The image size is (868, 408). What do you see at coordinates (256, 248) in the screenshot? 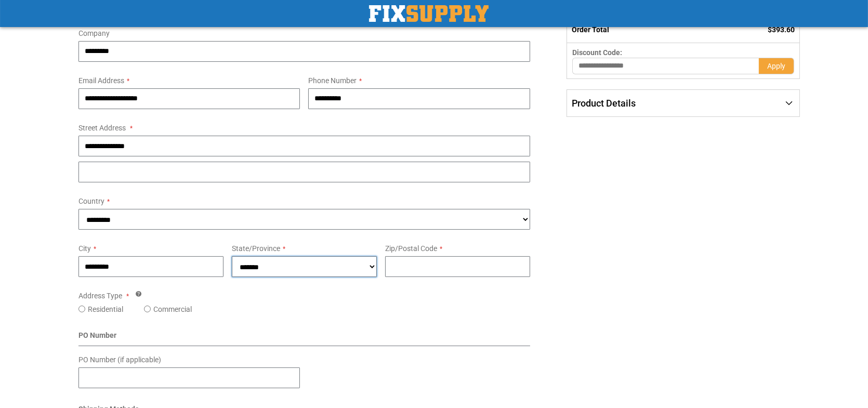
I see `span: State/Province` at bounding box center [256, 248].